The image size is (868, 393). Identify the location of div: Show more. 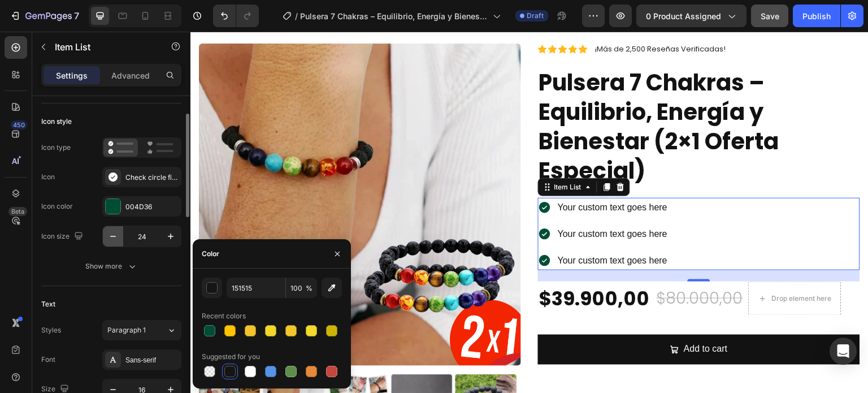
(111, 266).